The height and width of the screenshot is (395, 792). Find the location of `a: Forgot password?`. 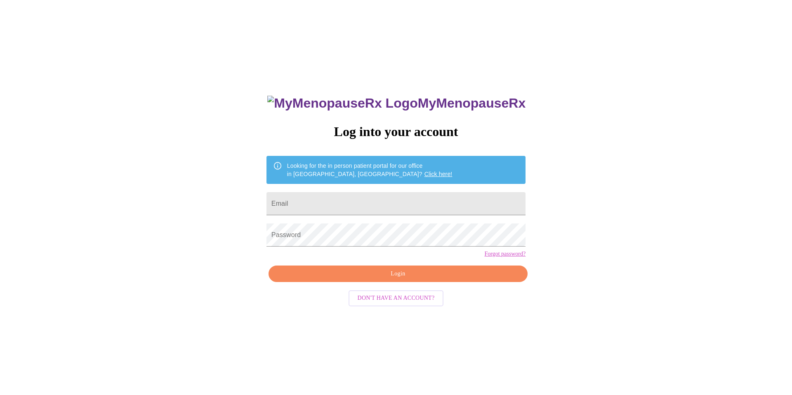

a: Forgot password? is located at coordinates (505, 254).